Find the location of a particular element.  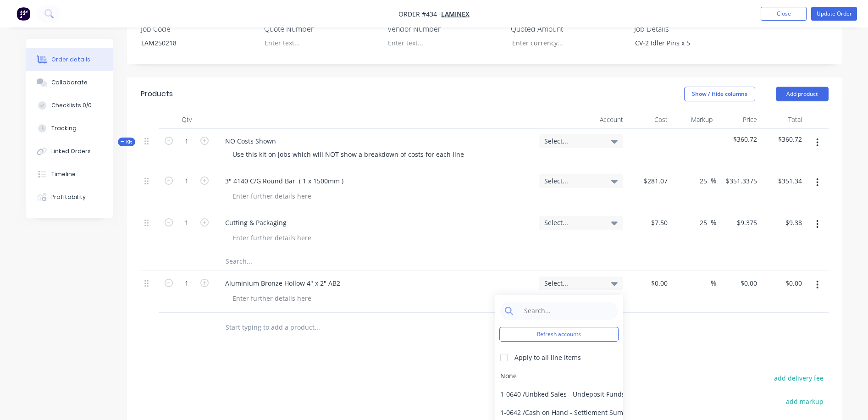

div: Cost is located at coordinates (649, 120).